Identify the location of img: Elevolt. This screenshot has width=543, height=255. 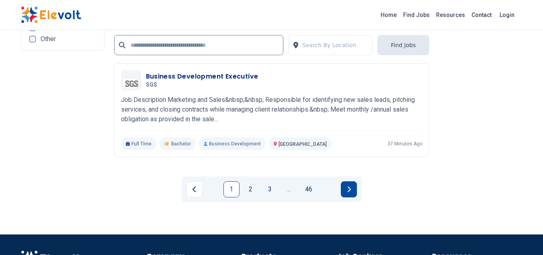
(51, 15).